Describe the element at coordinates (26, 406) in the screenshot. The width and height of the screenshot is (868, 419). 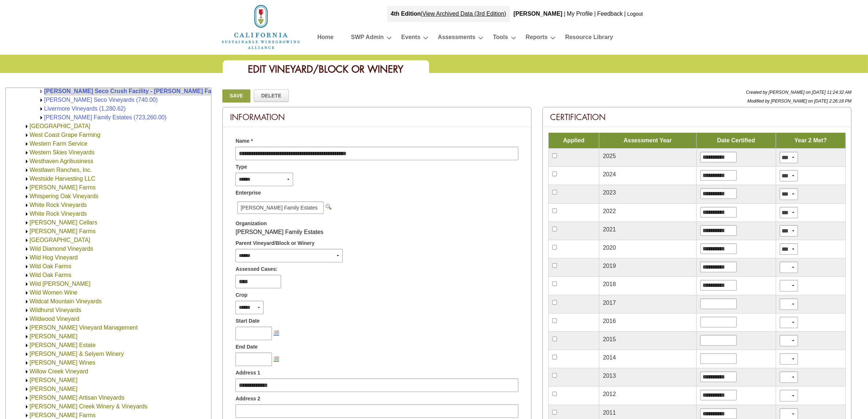
I see `img: Expand Wilson Creek Winery & Vineyards` at that location.